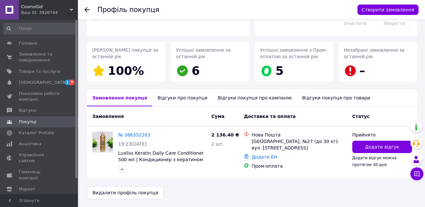 Image resolution: width=425 pixels, height=207 pixels. What do you see at coordinates (182, 98) in the screenshot?
I see `div: Відгуки про покупця` at bounding box center [182, 98].